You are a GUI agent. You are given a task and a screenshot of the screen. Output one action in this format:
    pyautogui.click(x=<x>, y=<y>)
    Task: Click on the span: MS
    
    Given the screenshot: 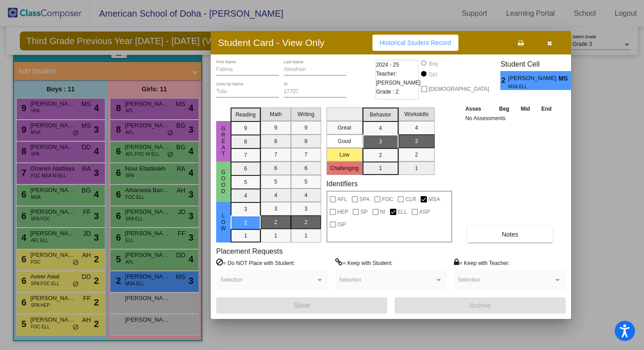 What is the action you would take?
    pyautogui.click(x=565, y=78)
    